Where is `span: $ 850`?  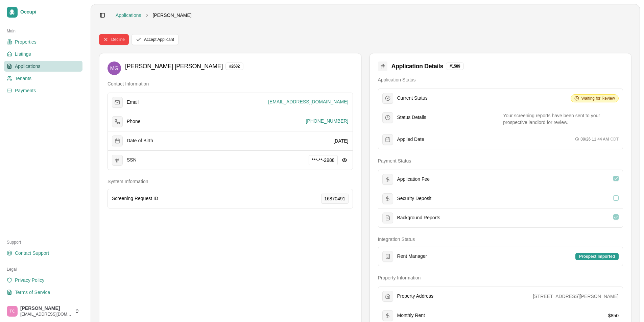 span: $ 850 is located at coordinates (614, 316).